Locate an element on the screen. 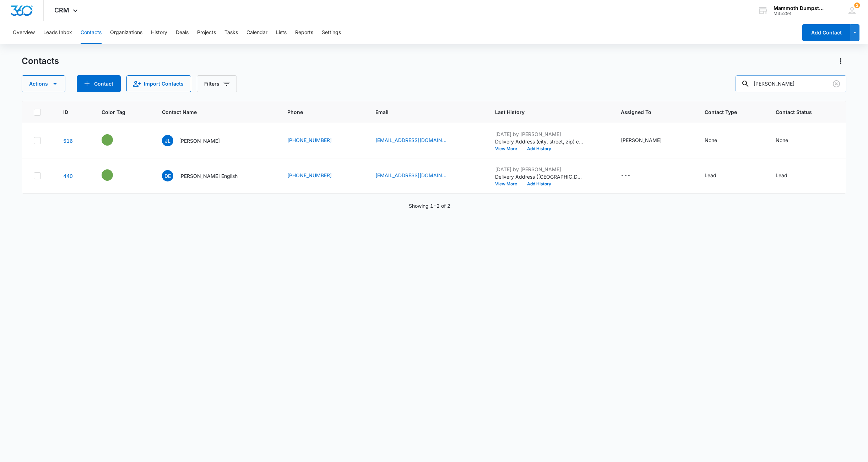  button: Overview is located at coordinates (24, 32).